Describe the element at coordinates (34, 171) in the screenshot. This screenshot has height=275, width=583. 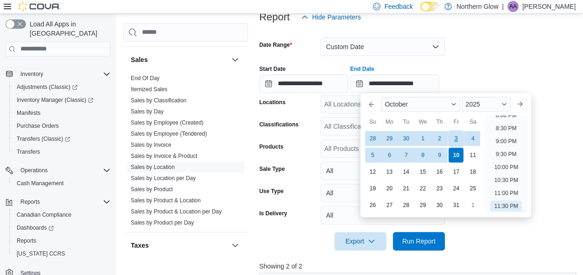
I see `span: Operations` at that location.